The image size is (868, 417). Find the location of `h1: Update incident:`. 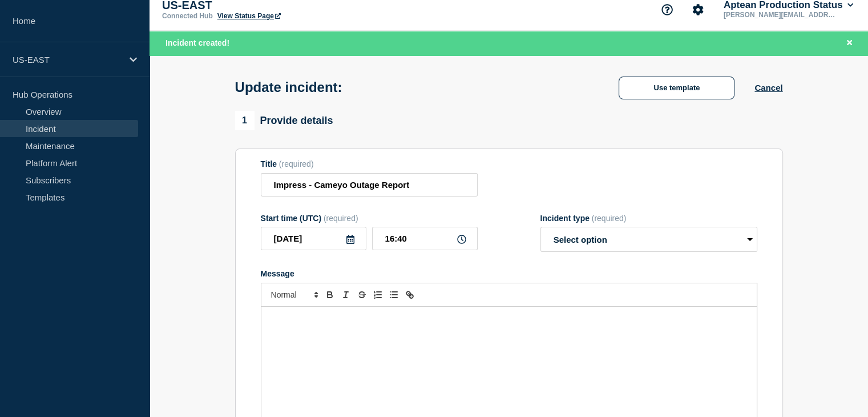

h1: Update incident: is located at coordinates (289, 87).